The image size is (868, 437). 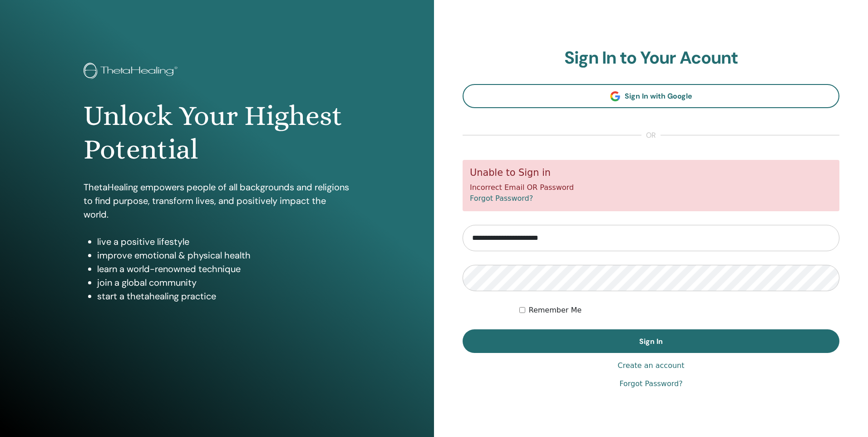 What do you see at coordinates (679, 310) in the screenshot?
I see `div: Keep me authenticated indefinitely or until I manually logout` at bounding box center [679, 310].